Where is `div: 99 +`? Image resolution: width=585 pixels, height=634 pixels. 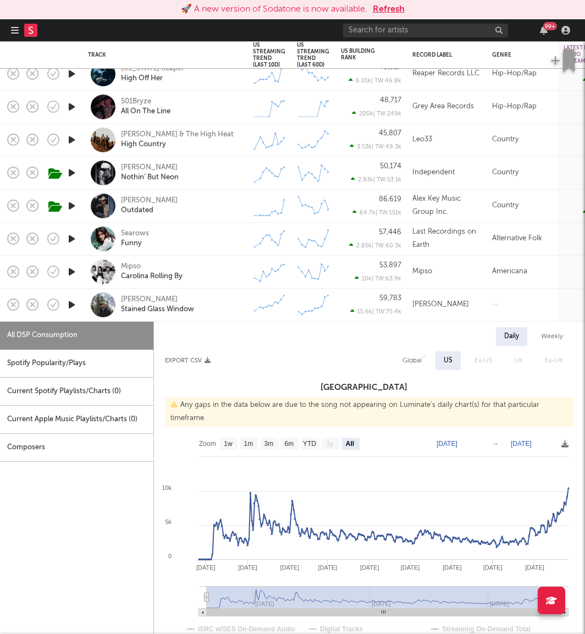
div: 99 + is located at coordinates (550, 26).